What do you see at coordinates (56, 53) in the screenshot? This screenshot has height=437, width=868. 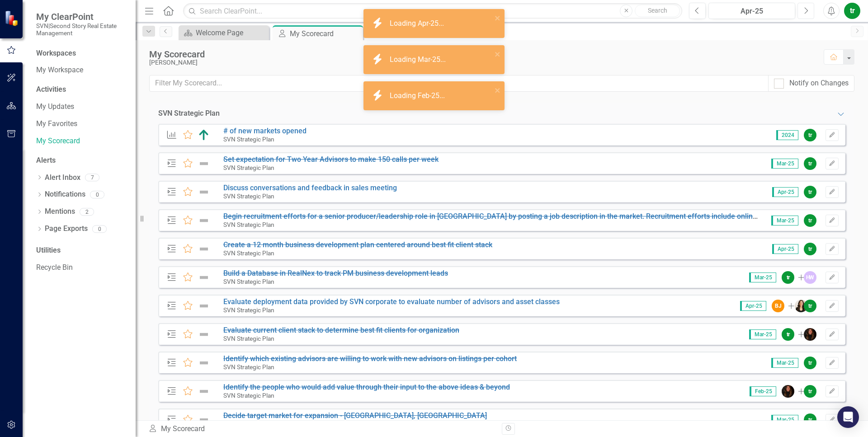 I see `div: Workspaces` at bounding box center [56, 53].